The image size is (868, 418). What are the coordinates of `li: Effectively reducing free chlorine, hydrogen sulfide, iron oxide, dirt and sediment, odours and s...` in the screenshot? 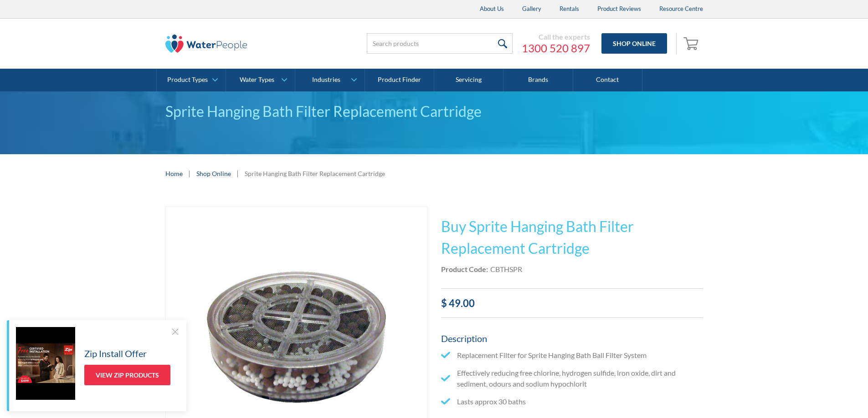 It's located at (572, 378).